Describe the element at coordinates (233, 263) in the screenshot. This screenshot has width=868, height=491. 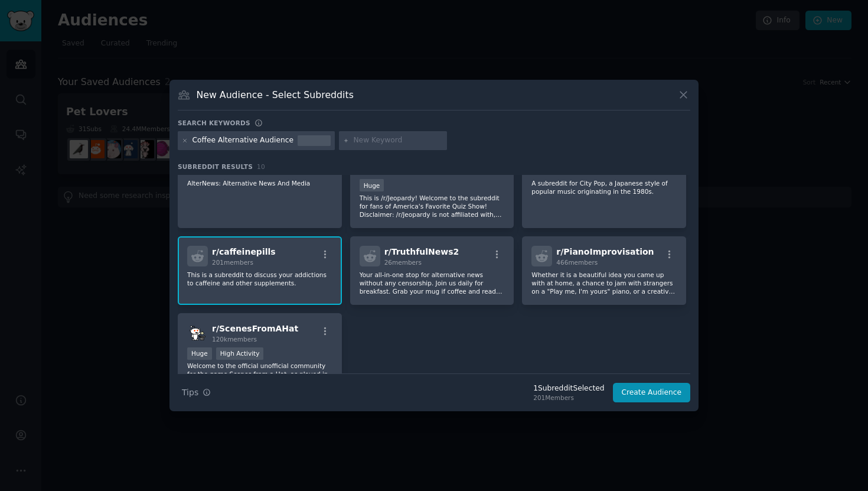
I see `span: 201 members` at that location.